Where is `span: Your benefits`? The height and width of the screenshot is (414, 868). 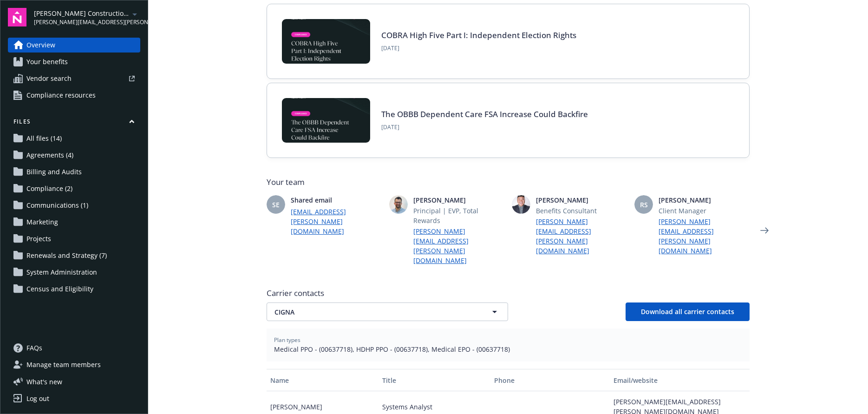 span: Your benefits is located at coordinates (47, 62).